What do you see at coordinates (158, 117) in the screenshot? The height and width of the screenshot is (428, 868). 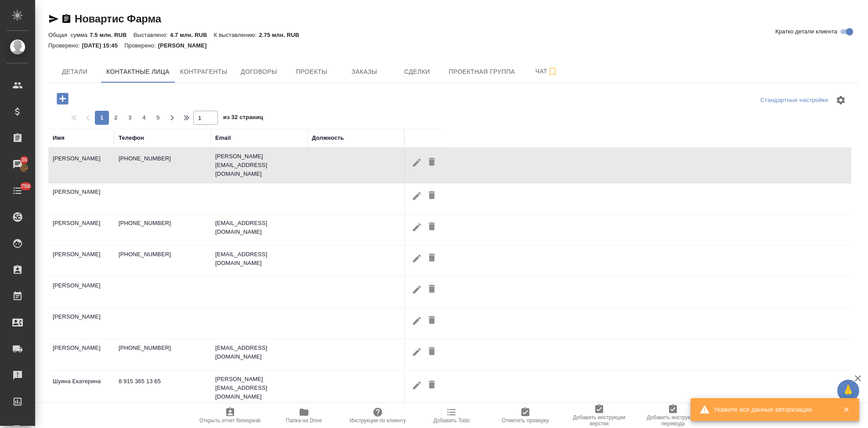 I see `span: 5` at bounding box center [158, 117].